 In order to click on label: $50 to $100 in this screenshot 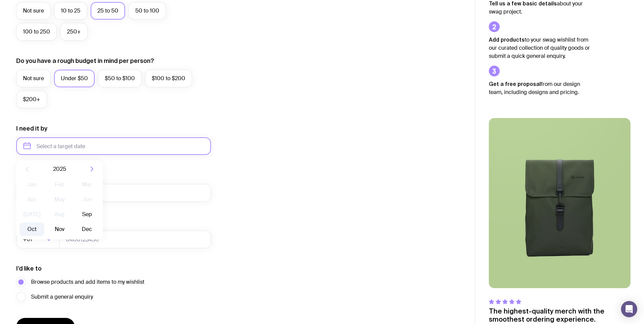, I will do `click(120, 78)`.